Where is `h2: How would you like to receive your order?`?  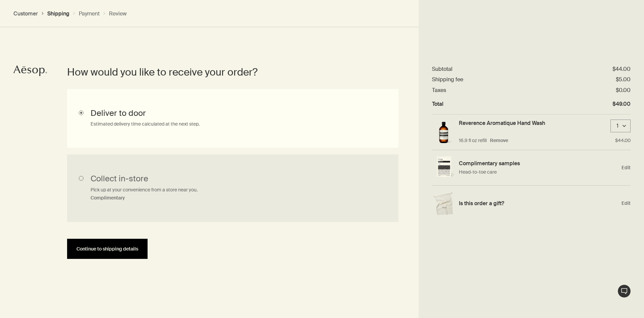
h2: How would you like to receive your order? is located at coordinates (228, 72).